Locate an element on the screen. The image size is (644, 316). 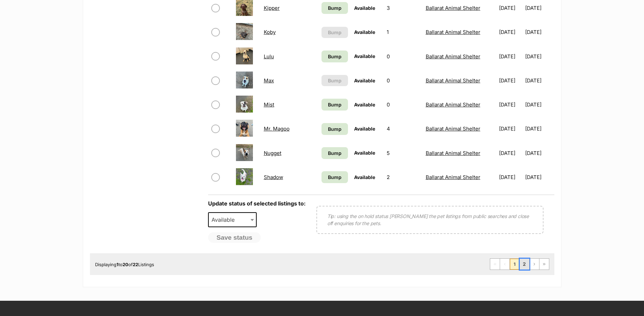
strong: 22 is located at coordinates (135, 264).